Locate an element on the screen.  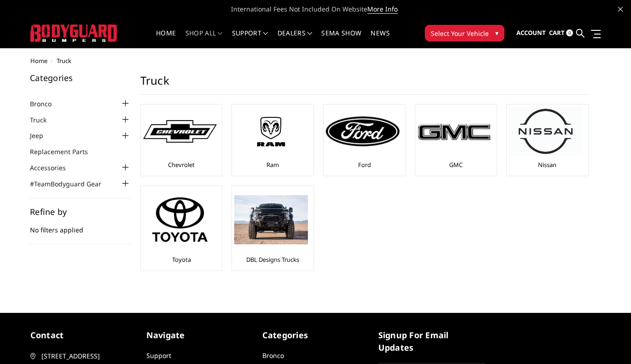
a: Replacement Parts is located at coordinates (65, 152).